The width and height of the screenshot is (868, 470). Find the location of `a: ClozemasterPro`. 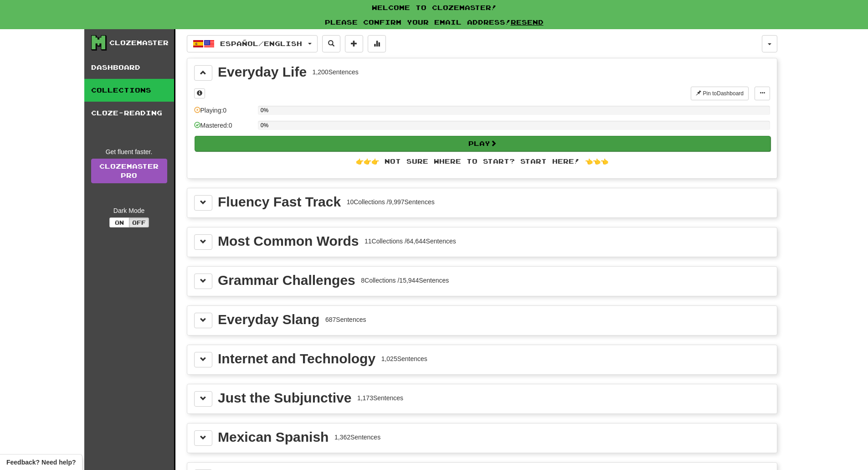

a: ClozemasterPro is located at coordinates (129, 171).